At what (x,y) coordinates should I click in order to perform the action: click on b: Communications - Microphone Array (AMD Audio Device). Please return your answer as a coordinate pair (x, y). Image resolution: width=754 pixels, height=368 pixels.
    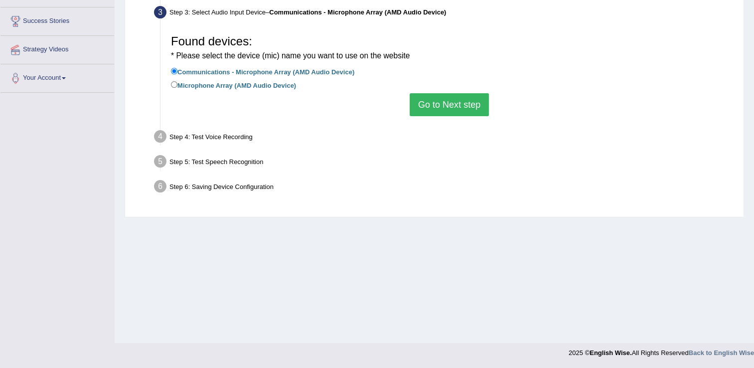
    Looking at the image, I should click on (357, 12).